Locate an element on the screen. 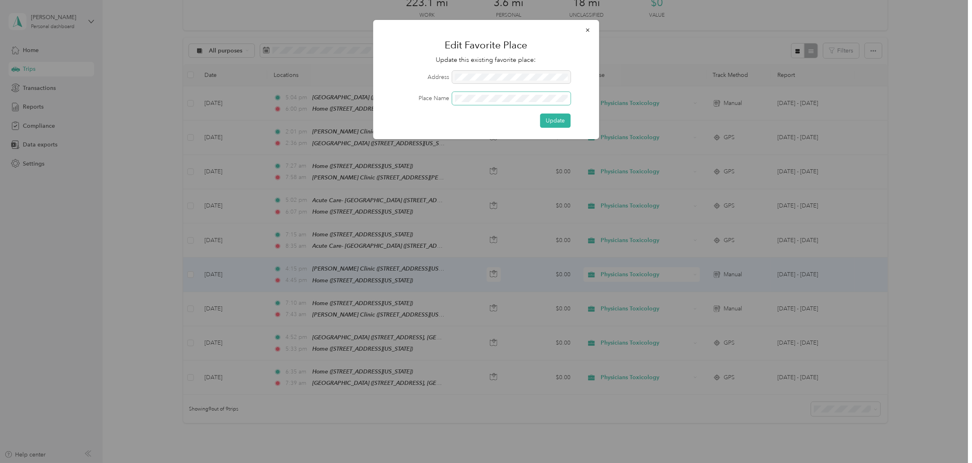  button: Update is located at coordinates (555, 121).